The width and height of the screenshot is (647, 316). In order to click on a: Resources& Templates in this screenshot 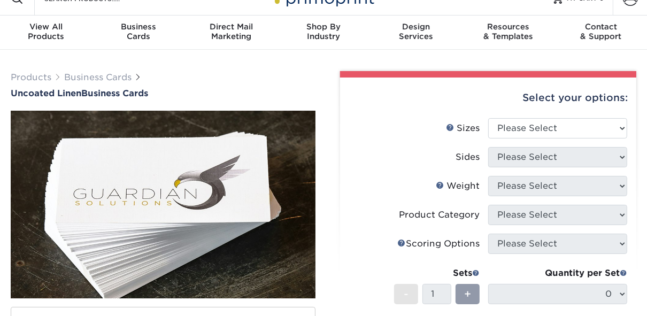, I will do `click(508, 33)`.